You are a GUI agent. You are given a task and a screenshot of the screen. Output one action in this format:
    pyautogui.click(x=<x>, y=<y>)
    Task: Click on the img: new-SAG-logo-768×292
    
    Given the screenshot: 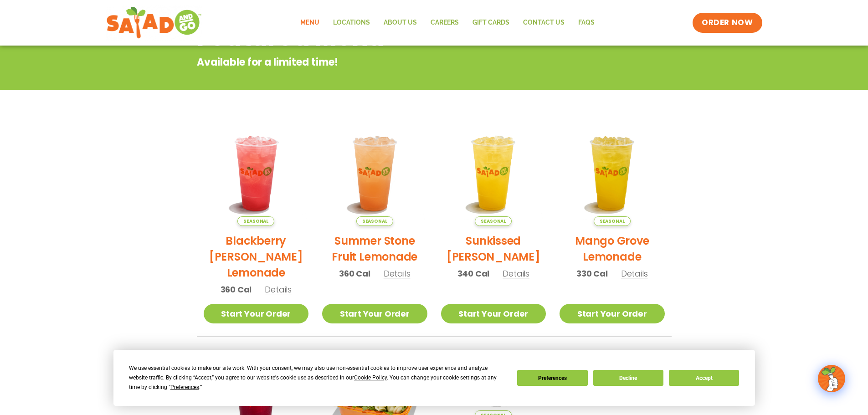 What is the action you would take?
    pyautogui.click(x=154, y=23)
    